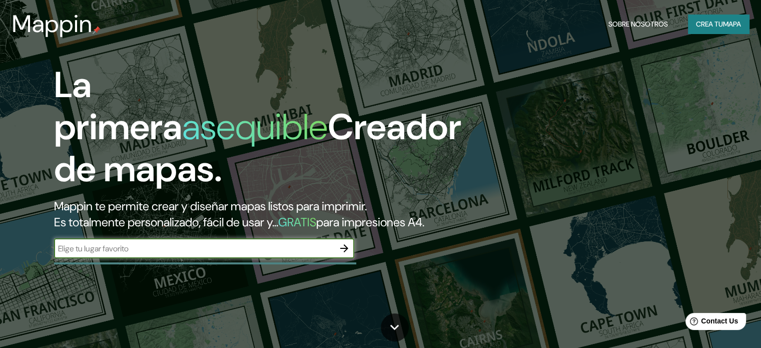 This screenshot has height=348, width=761. I want to click on button: Sobre nosotros, so click(638, 24).